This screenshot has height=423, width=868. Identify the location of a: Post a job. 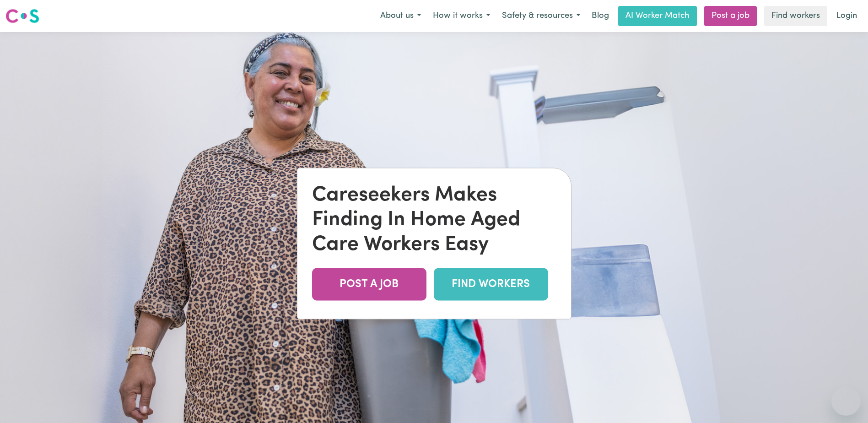
(730, 16).